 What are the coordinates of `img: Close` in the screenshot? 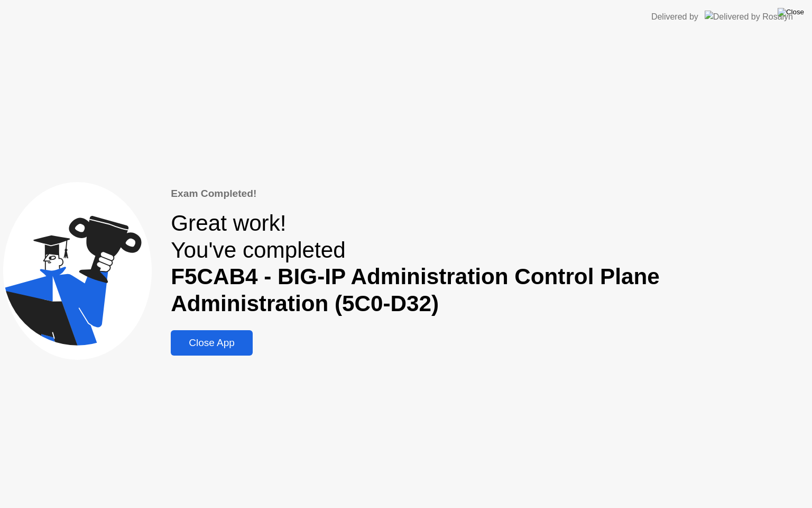 It's located at (791, 12).